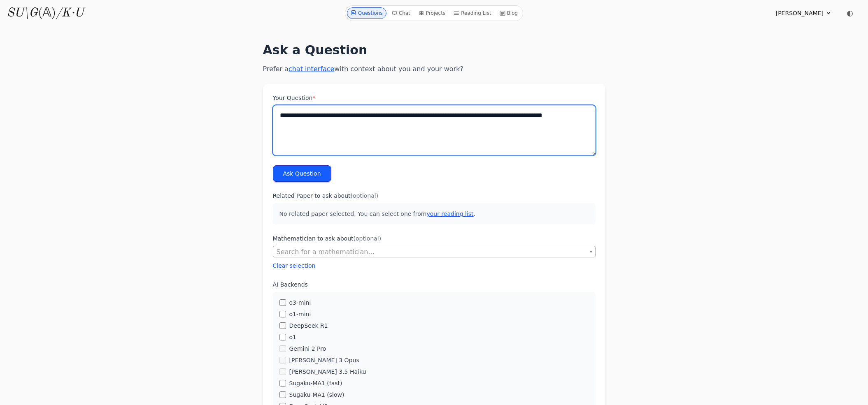 This screenshot has height=405, width=868. Describe the element at coordinates (309, 326) in the screenshot. I see `label: DeepSeek R1` at that location.